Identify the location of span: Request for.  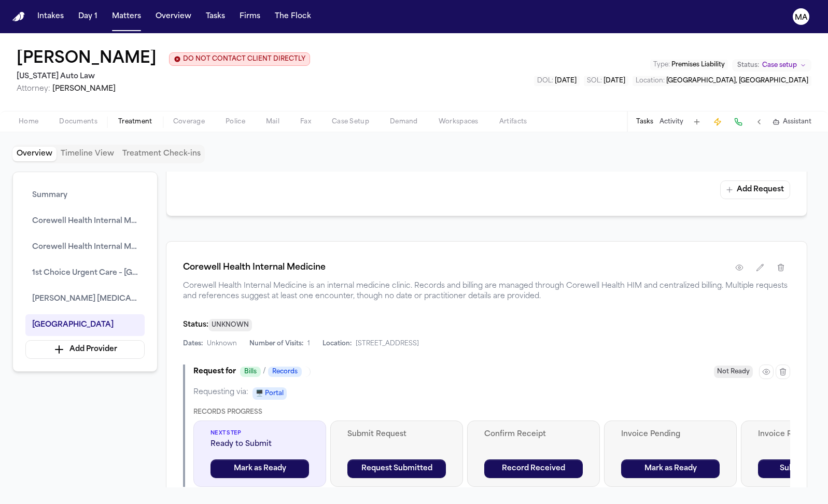
(215, 371).